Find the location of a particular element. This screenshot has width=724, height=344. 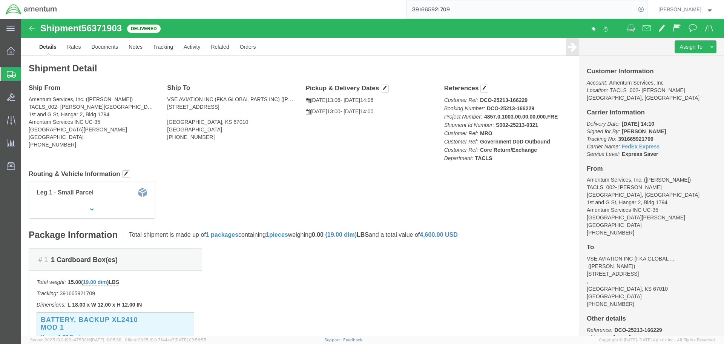

a: Support is located at coordinates (334, 339).